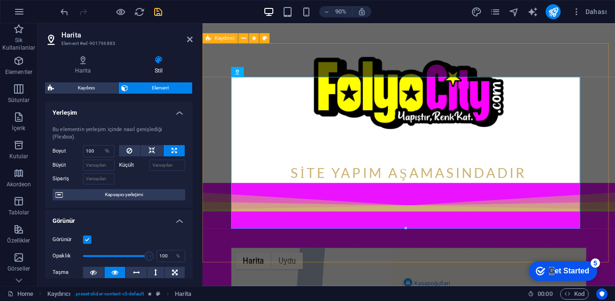  Describe the element at coordinates (589, 12) in the screenshot. I see `button: Dahası` at that location.